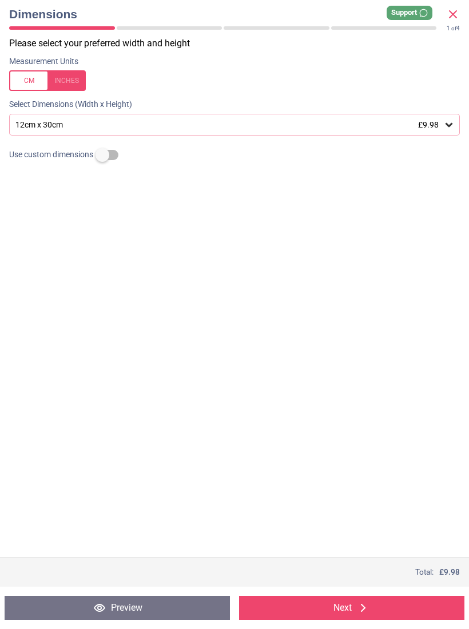 The height and width of the screenshot is (629, 469). Describe the element at coordinates (453, 29) in the screenshot. I see `div: of 4` at that location.